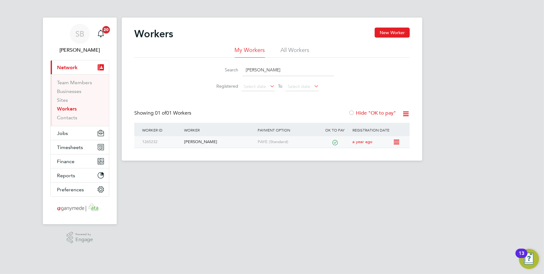  I want to click on button: New Worker, so click(392, 33).